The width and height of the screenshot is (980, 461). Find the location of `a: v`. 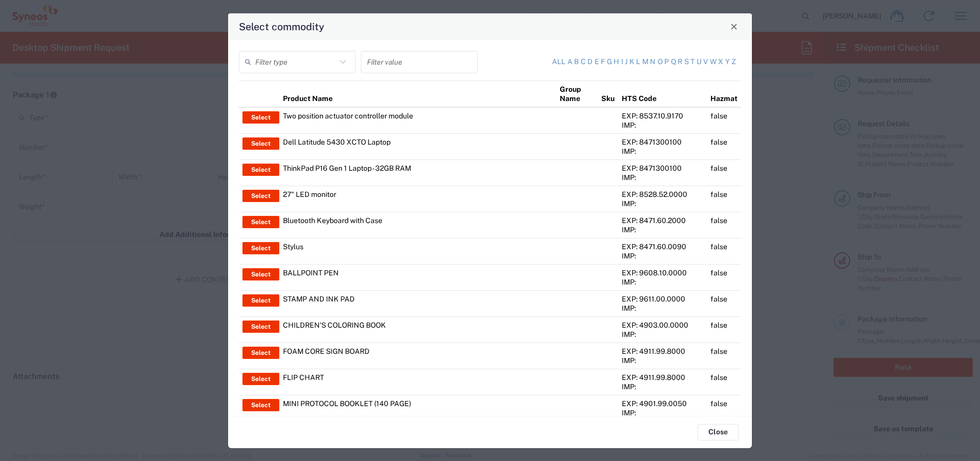

a: v is located at coordinates (705, 62).